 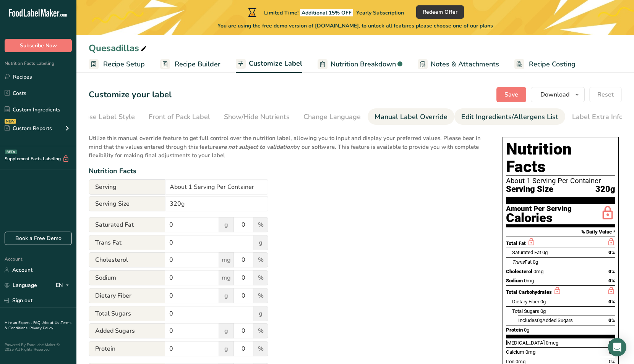 What do you see at coordinates (287, 171) in the screenshot?
I see `div: Nutrition Facts` at bounding box center [287, 171].